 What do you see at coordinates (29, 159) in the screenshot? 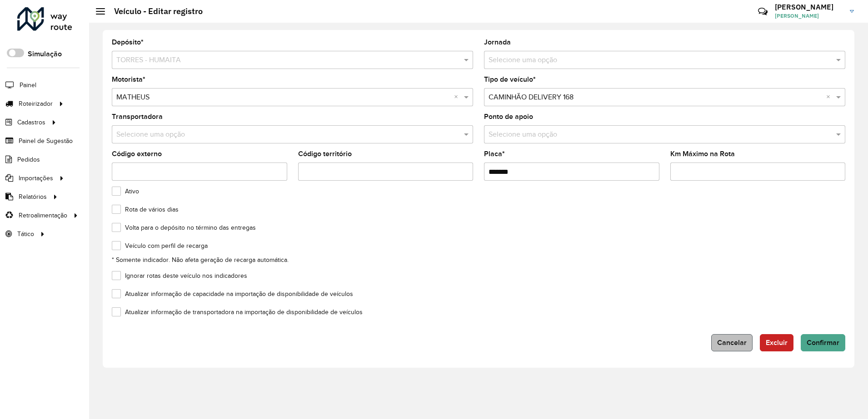
I see `span: Pedidos` at bounding box center [29, 159].